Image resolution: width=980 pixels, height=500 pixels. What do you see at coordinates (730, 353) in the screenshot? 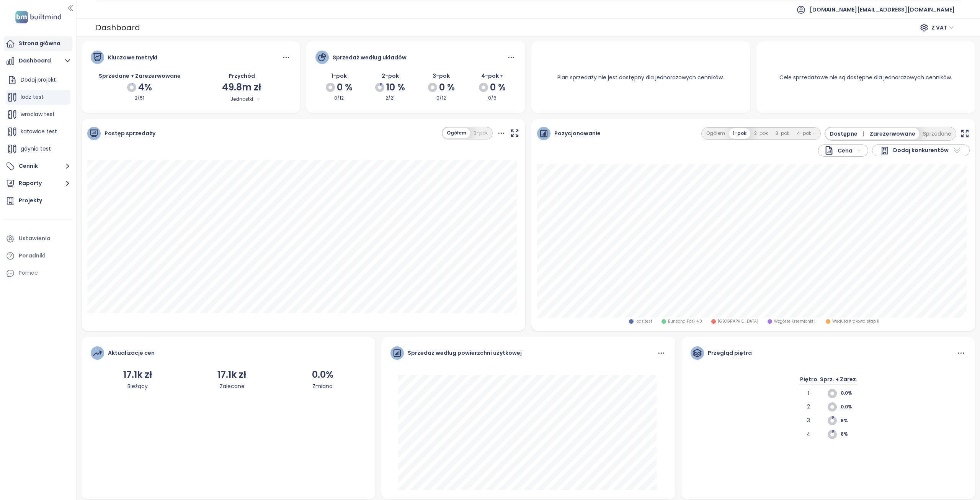
I see `div: Przegląd piętra` at bounding box center [730, 353].